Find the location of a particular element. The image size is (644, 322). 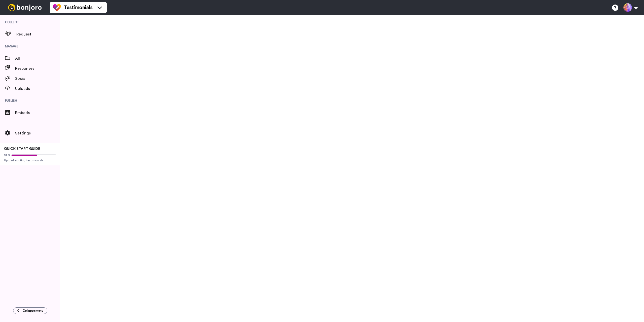

span: Uploads is located at coordinates (38, 89).